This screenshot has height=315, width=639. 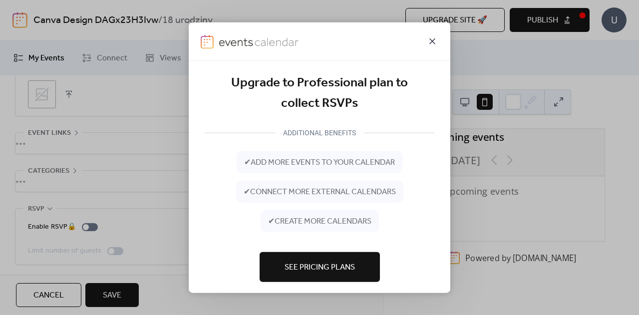 I want to click on div: Upgrade to Professional plan to collect RSVPs, so click(x=319, y=93).